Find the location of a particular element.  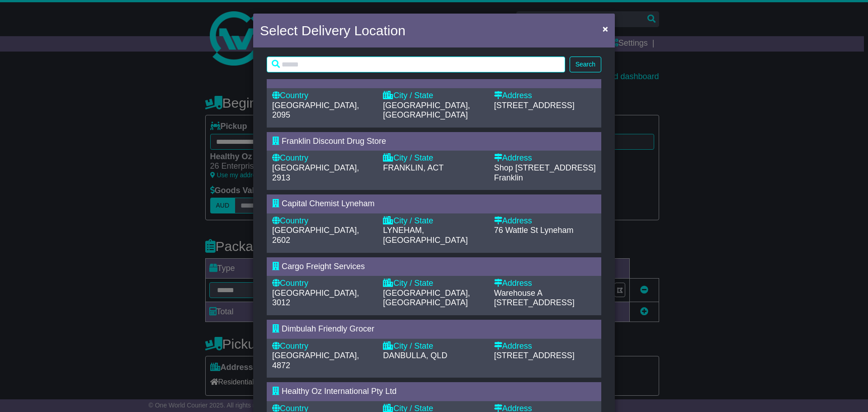

h4: Select Delivery Location is located at coordinates (333, 31).